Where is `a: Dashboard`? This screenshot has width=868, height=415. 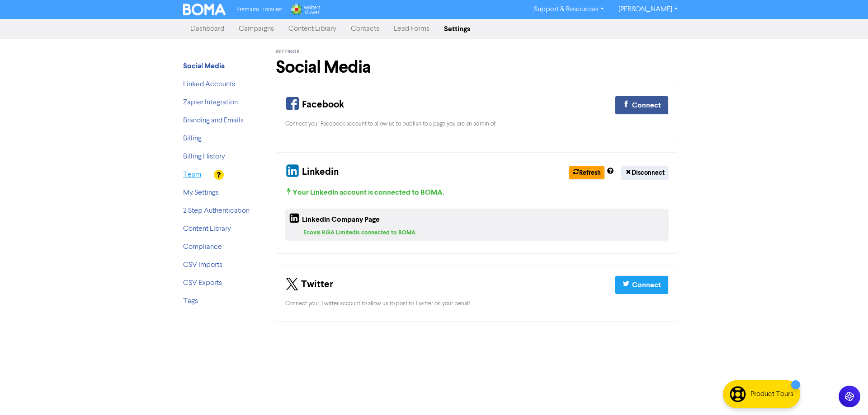
a: Dashboard is located at coordinates (207, 29).